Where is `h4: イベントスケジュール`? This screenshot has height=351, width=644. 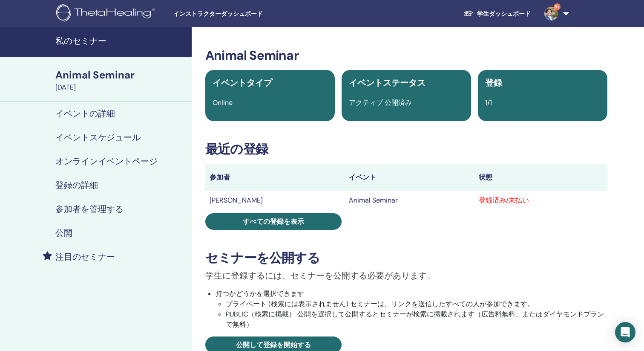
h4: イベントスケジュール is located at coordinates (98, 137).